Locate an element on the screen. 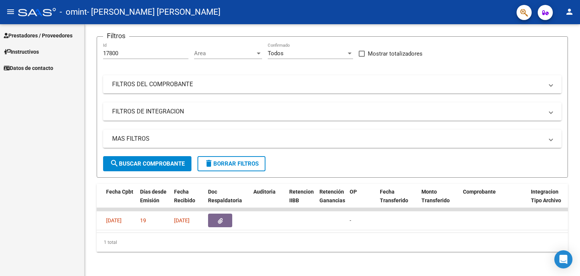 This screenshot has width=580, height=276. datatable-header-cell: OP is located at coordinates (362, 200).